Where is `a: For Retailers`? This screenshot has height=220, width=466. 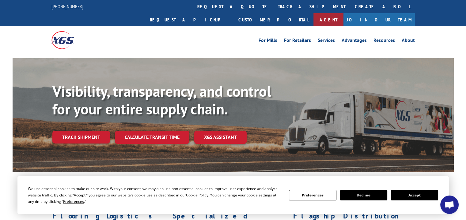 a: For Retailers is located at coordinates (297, 41).